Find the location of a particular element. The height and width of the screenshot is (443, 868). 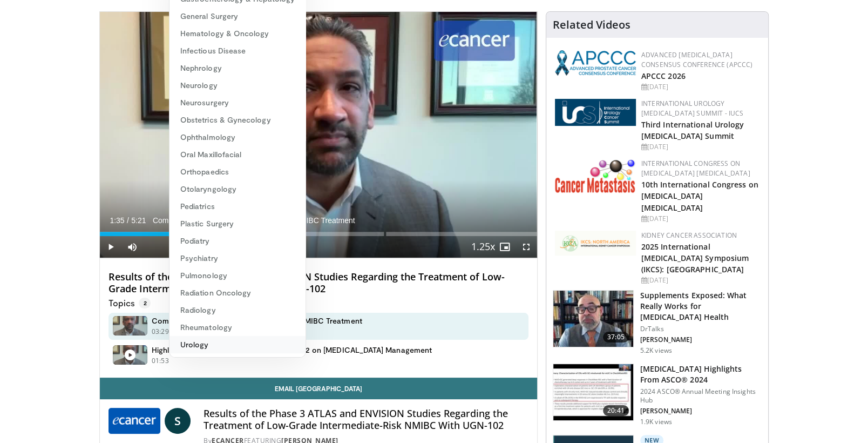

a: Rheumatology is located at coordinates (238, 328).